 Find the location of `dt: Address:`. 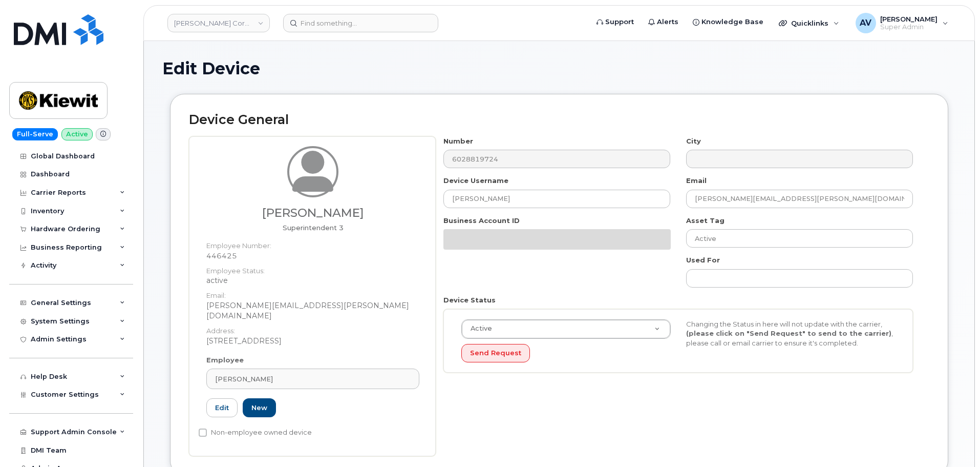

dt: Address: is located at coordinates (313, 328).